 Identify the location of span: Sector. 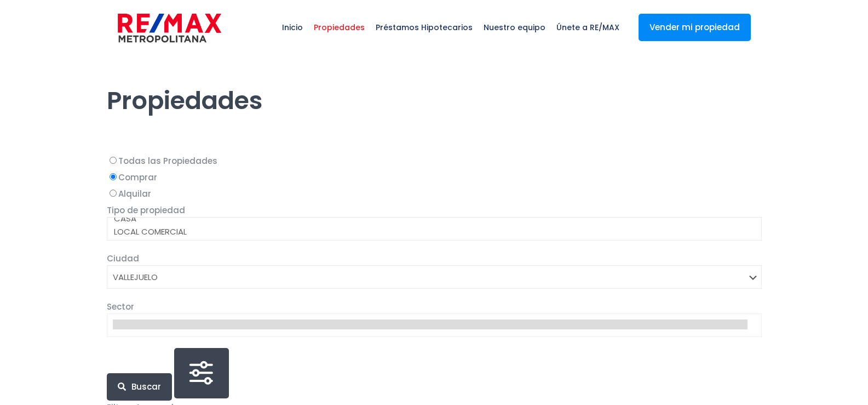
(121, 306).